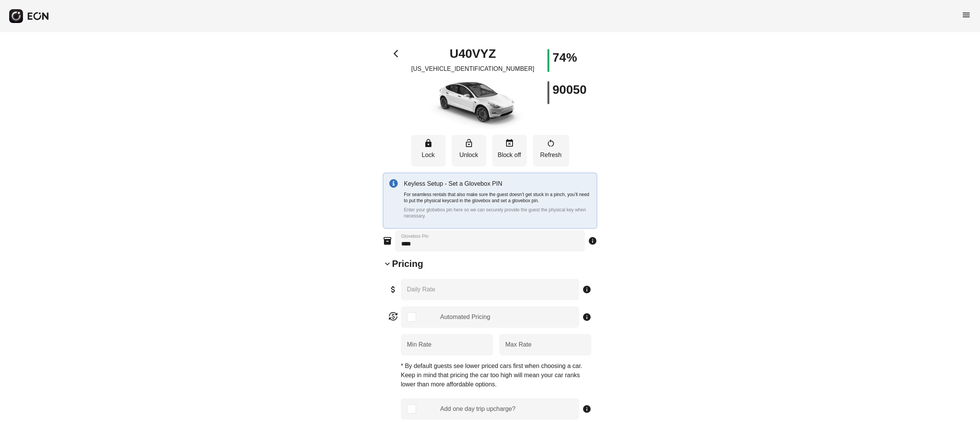 The height and width of the screenshot is (422, 980). Describe the element at coordinates (478, 408) in the screenshot. I see `div: Add one day trip upcharge?` at that location.